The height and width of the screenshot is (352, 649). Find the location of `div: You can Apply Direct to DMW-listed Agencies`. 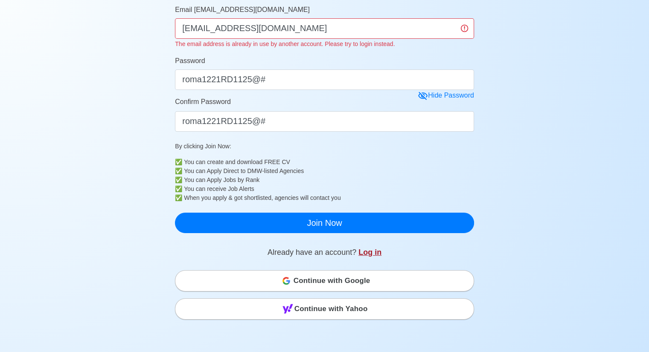

div: You can Apply Direct to DMW-listed Agencies is located at coordinates (329, 171).